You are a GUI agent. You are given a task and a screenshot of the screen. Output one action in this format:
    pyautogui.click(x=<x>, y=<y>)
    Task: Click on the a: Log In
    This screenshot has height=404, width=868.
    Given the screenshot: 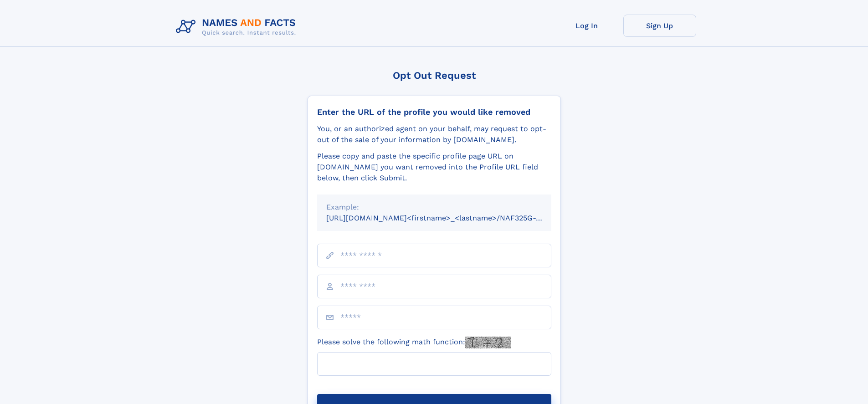 What is the action you would take?
    pyautogui.click(x=587, y=25)
    